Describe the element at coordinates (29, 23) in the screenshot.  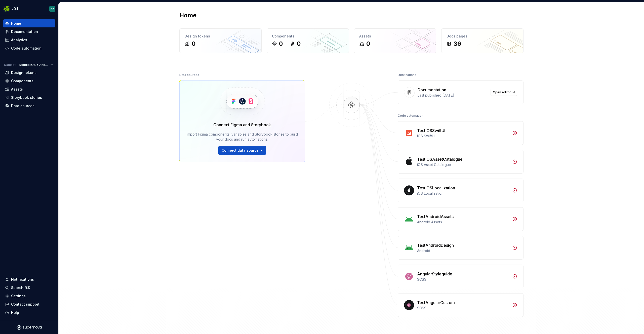
I see `a: Home` at that location.